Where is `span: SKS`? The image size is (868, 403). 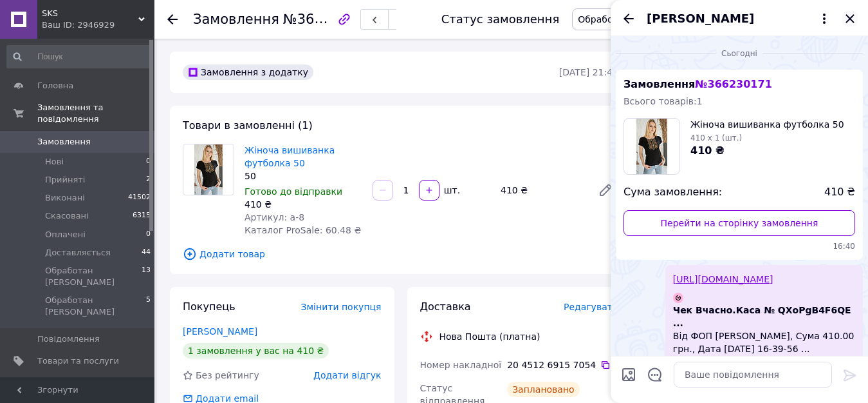
span: SKS is located at coordinates (90, 14).